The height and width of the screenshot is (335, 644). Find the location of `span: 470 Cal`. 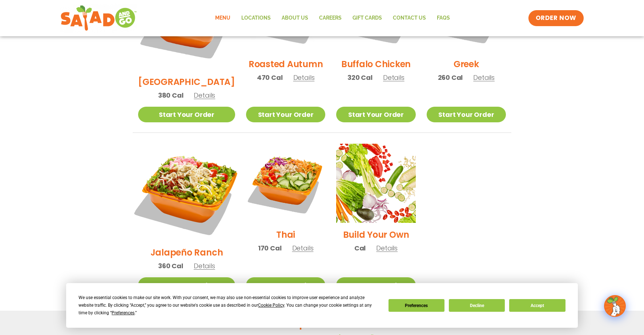

span: 470 Cal is located at coordinates (270, 77).